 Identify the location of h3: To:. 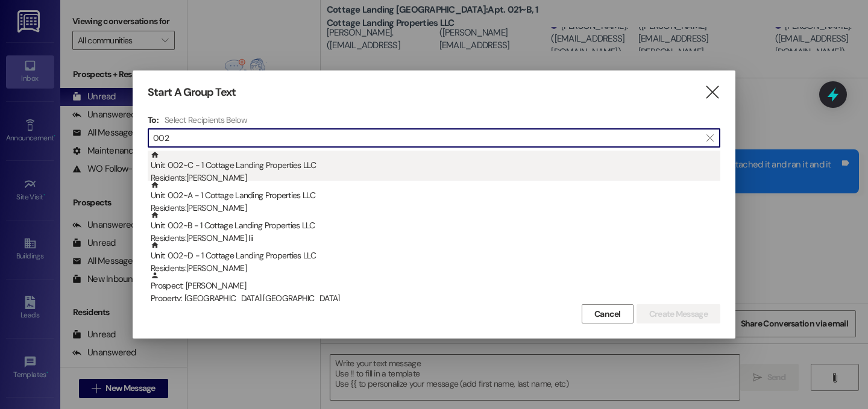
(153, 120).